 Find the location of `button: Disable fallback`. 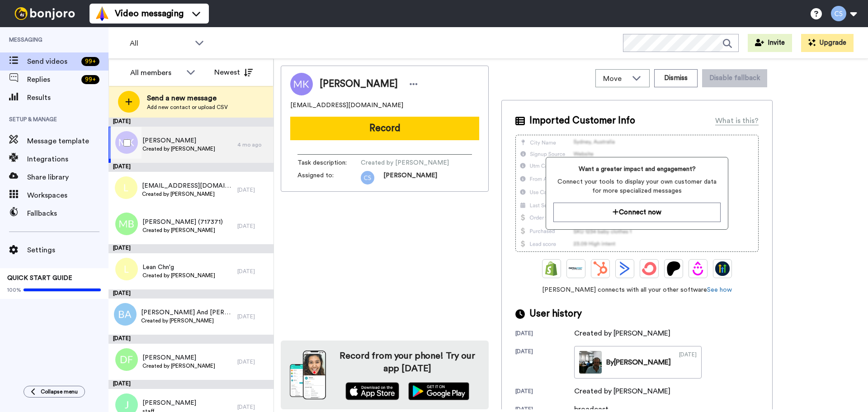

button: Disable fallback is located at coordinates (734, 78).